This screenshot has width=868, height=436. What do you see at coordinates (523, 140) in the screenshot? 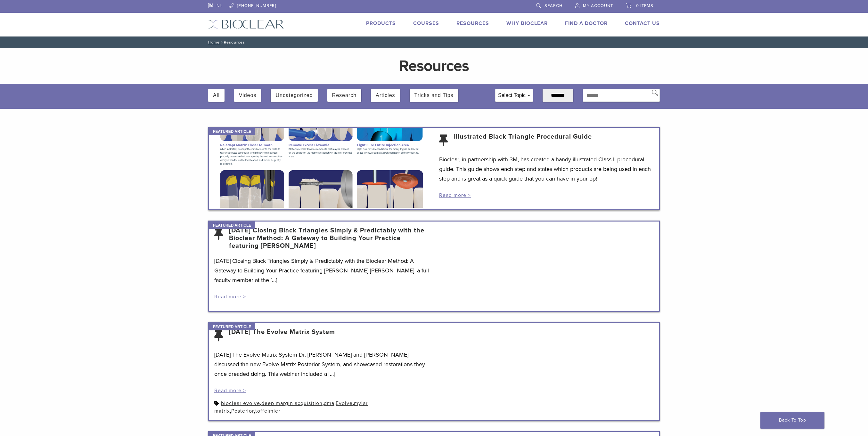
I see `a: Illustrated Black Triangle Procedural Guide` at bounding box center [523, 140].